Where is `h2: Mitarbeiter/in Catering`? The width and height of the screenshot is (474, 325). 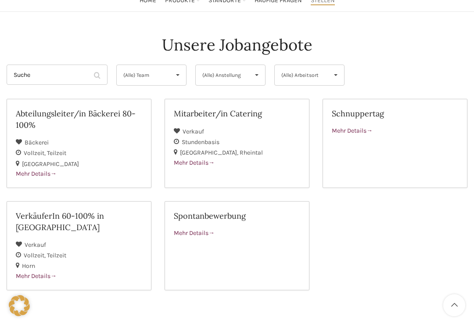
h2: Mitarbeiter/in Catering is located at coordinates (237, 113).